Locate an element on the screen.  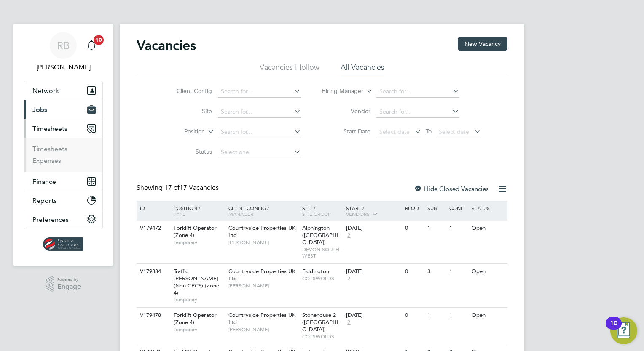
a: Expenses is located at coordinates (47, 161).